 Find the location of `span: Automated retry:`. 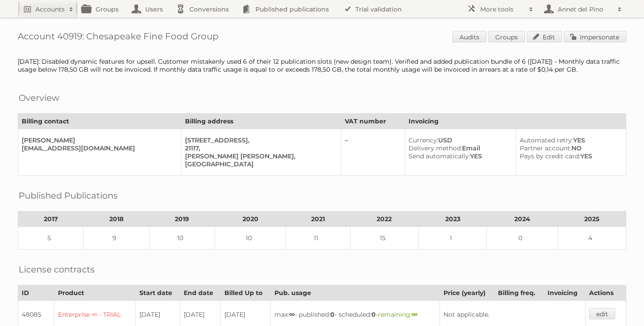

span: Automated retry: is located at coordinates (546, 140).